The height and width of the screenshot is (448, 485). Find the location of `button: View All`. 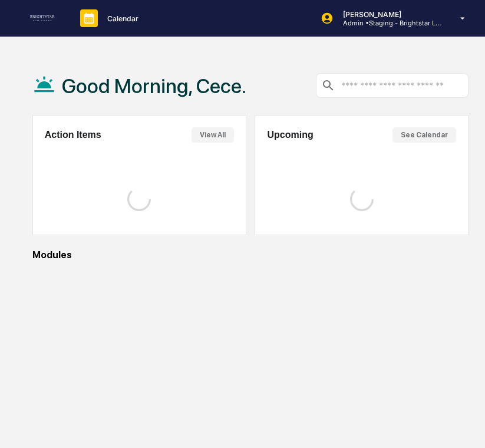

button: View All is located at coordinates (213, 135).